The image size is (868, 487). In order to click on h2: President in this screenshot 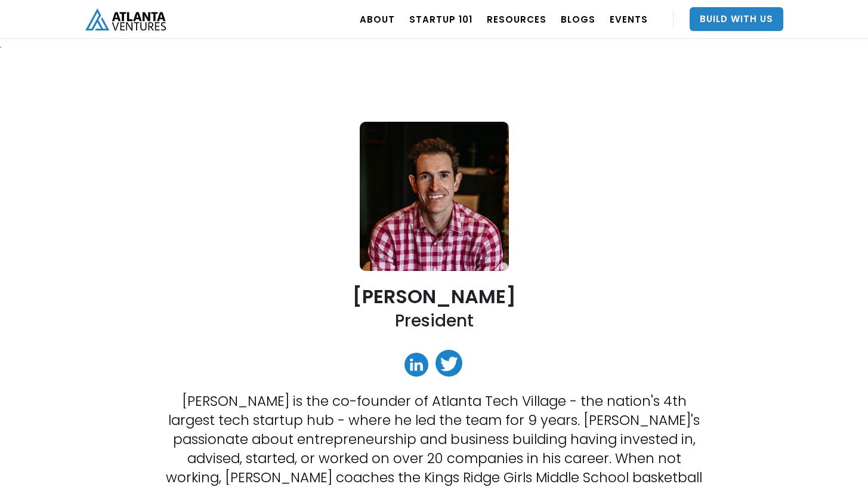, I will do `click(435, 320)`.